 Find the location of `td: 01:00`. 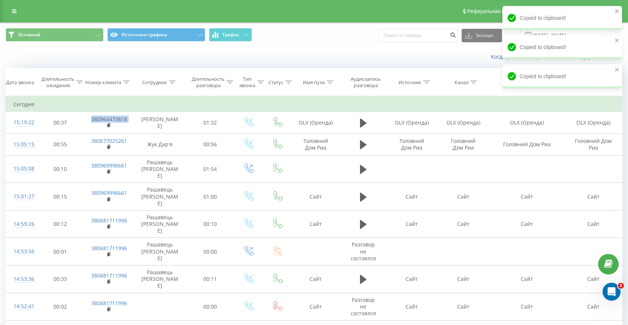

td: 01:00 is located at coordinates (210, 197).